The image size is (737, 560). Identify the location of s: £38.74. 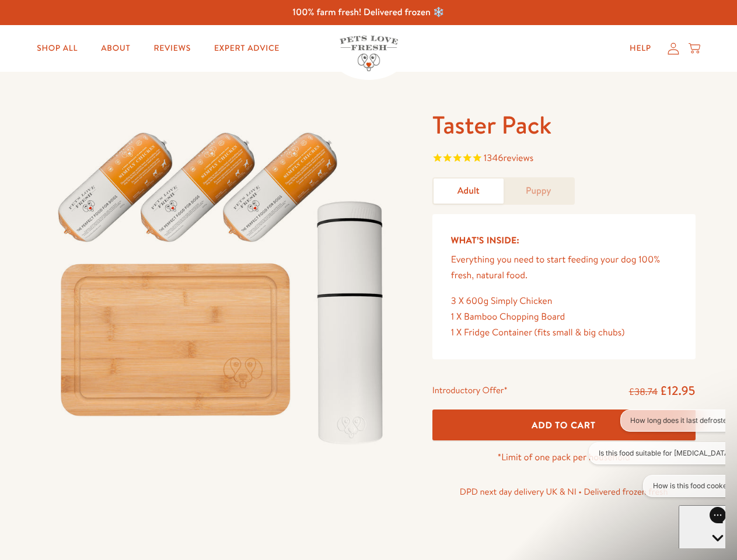
(643, 392).